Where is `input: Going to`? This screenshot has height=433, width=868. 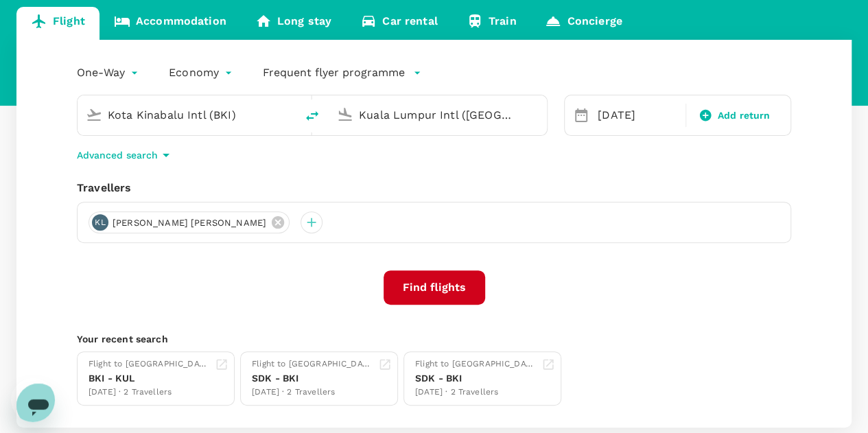
input: Going to is located at coordinates (438, 114).